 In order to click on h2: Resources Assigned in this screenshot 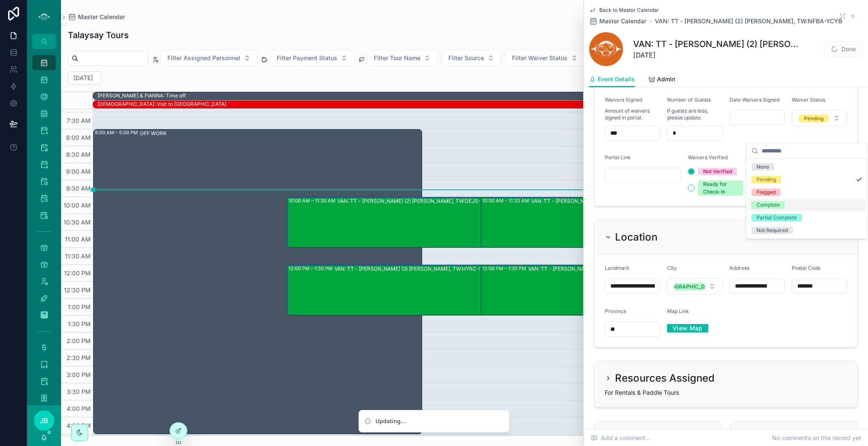, I will do `click(665, 378)`.